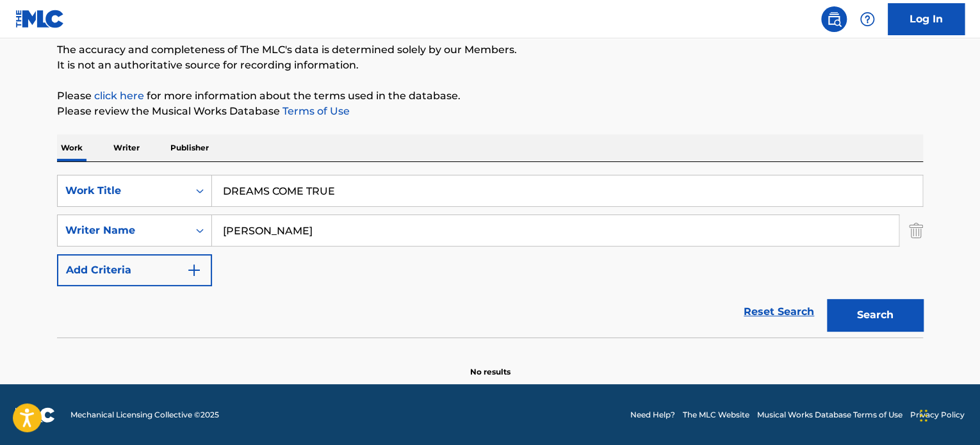 This screenshot has width=980, height=445. What do you see at coordinates (867, 19) in the screenshot?
I see `img: help` at bounding box center [867, 19].